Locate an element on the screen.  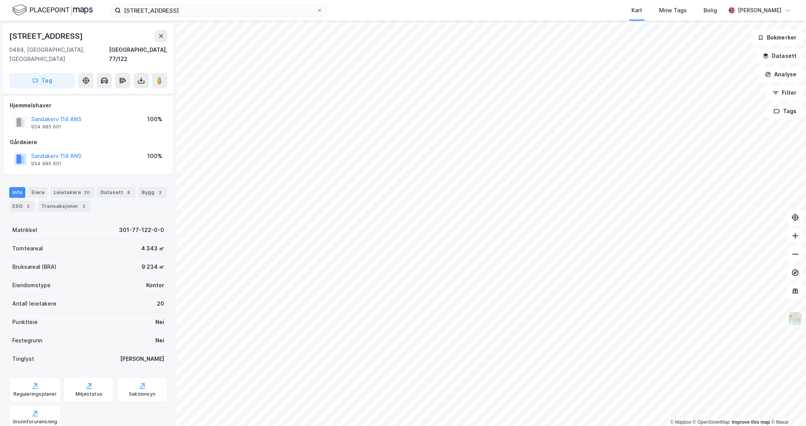
img: logo.f888ab2527a4732fd821a326f86c7f29.svg is located at coordinates (53, 10).